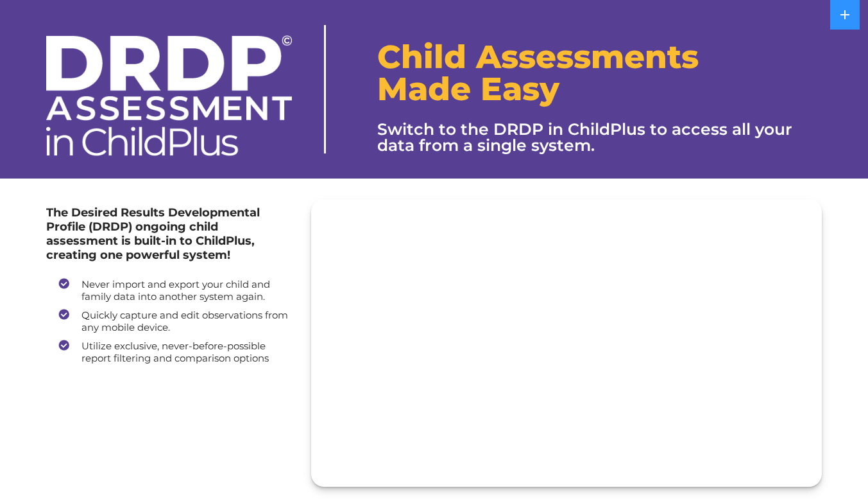 The image size is (868, 499). What do you see at coordinates (175, 290) in the screenshot?
I see `li: Never import and export your child and family data into another system again.` at bounding box center [175, 290].